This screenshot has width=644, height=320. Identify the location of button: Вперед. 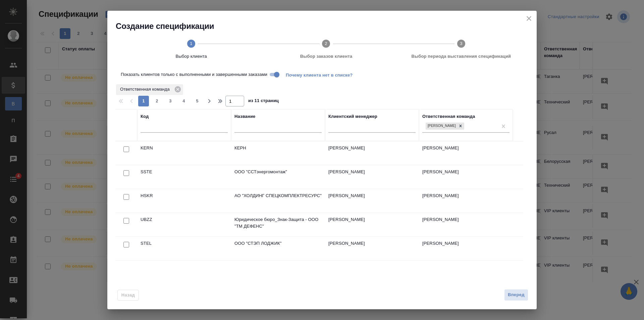
(516, 295).